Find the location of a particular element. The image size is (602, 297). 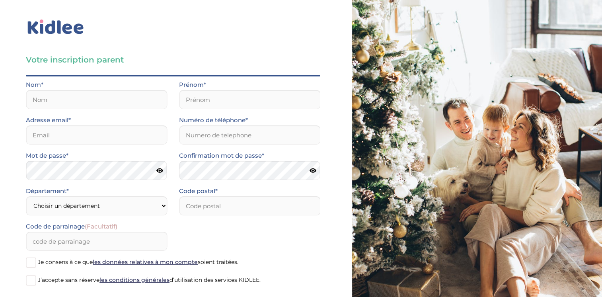

span: (Facultatif) is located at coordinates (101, 226).